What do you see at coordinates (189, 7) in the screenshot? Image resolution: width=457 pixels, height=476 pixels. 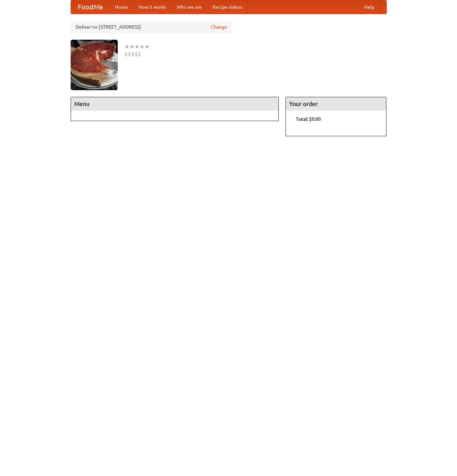 I see `a: Who we are` at bounding box center [189, 7].